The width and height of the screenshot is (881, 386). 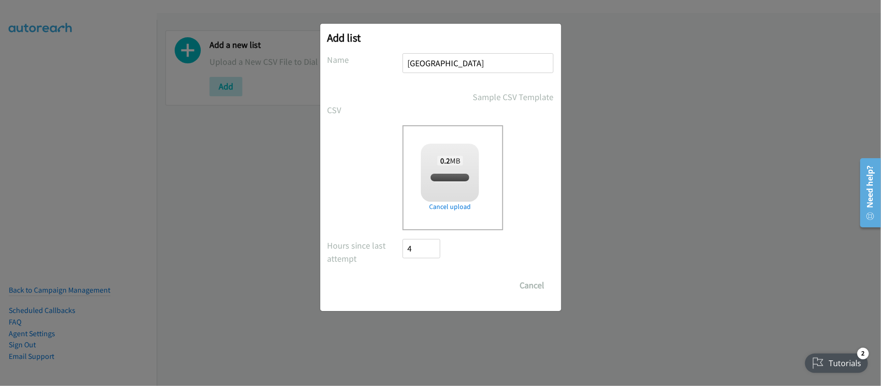 What do you see at coordinates (16, 32) in the screenshot?
I see `div: Need help?` at bounding box center [16, 32].